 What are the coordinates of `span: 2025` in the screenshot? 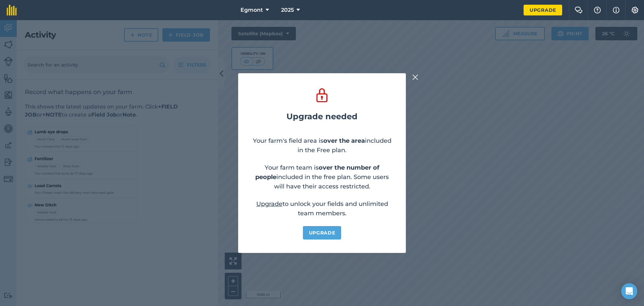 It's located at (288, 10).